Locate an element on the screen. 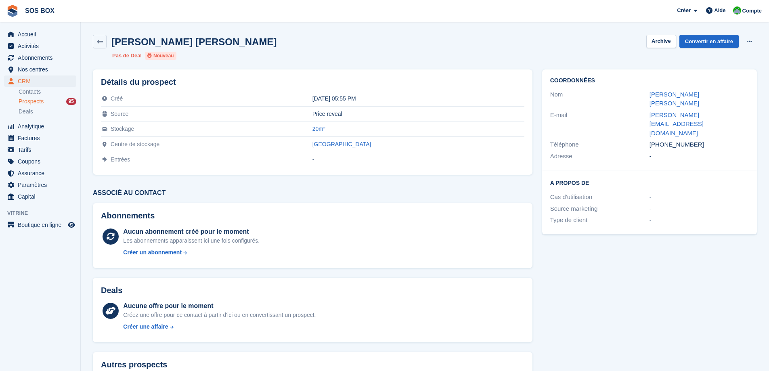 The width and height of the screenshot is (769, 371). span: CRM is located at coordinates (42, 81).